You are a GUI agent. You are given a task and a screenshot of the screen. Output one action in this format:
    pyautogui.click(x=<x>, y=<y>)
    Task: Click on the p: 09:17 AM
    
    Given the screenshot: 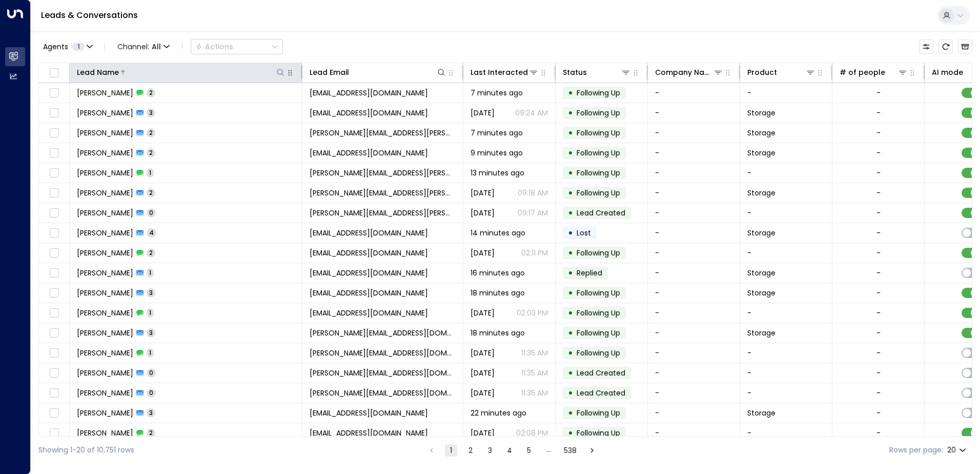 What is the action you would take?
    pyautogui.click(x=532, y=213)
    